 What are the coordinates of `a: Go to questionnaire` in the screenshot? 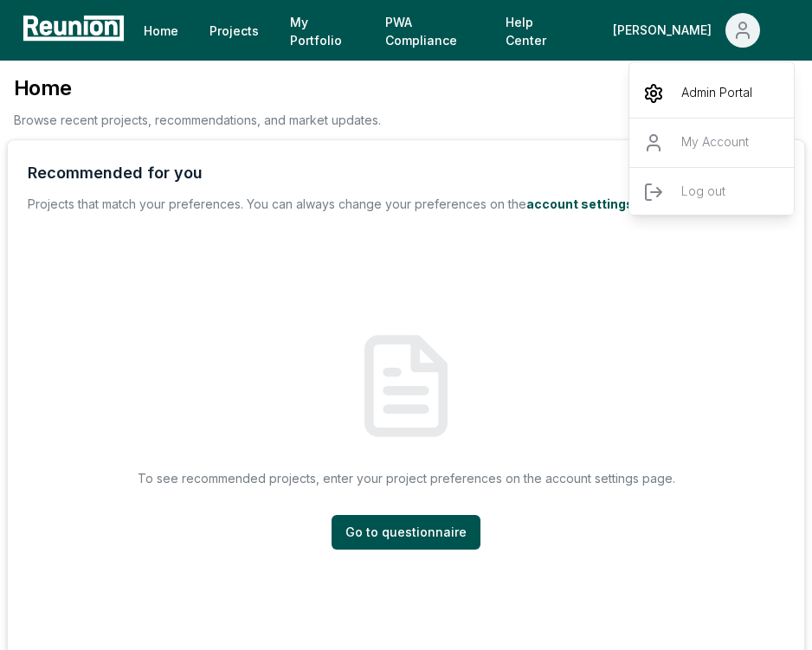 It's located at (406, 532).